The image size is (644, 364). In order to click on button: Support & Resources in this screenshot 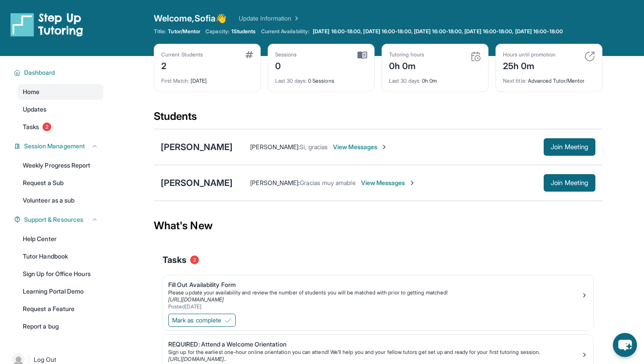, I will do `click(59, 220)`.